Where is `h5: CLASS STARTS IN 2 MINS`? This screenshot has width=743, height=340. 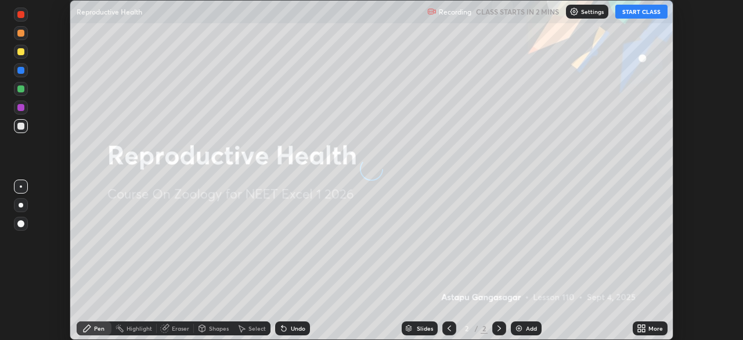 h5: CLASS STARTS IN 2 MINS is located at coordinates (517, 12).